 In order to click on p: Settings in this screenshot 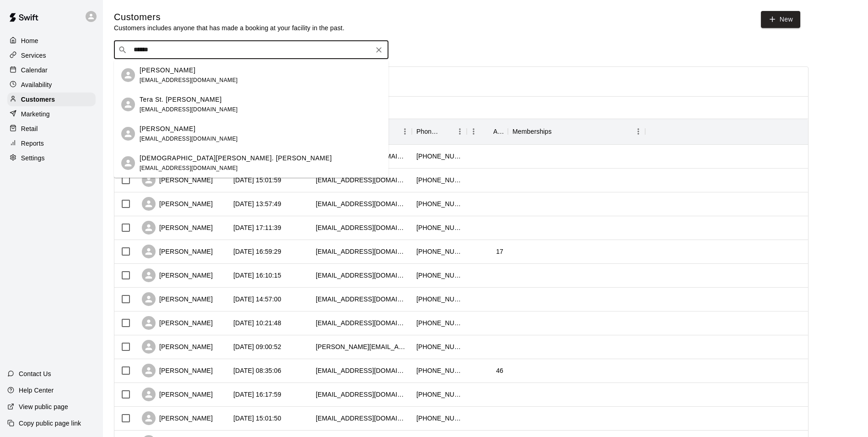, I will do `click(33, 158)`.